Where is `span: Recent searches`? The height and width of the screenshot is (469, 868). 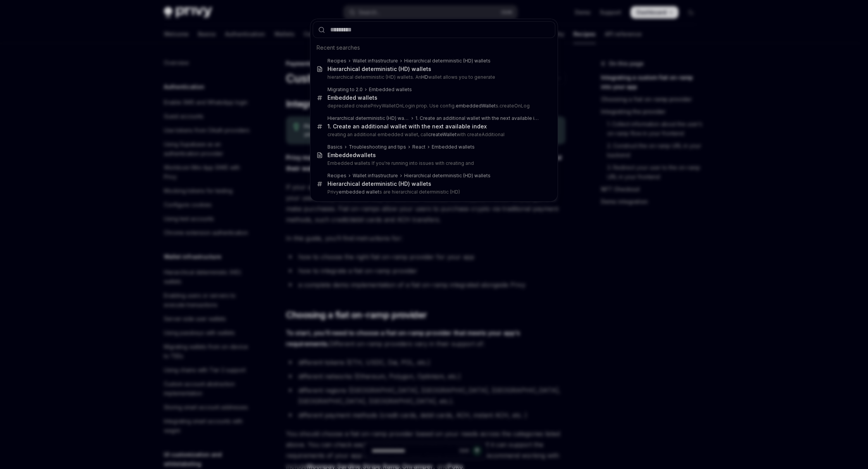
span: Recent searches is located at coordinates (338, 47).